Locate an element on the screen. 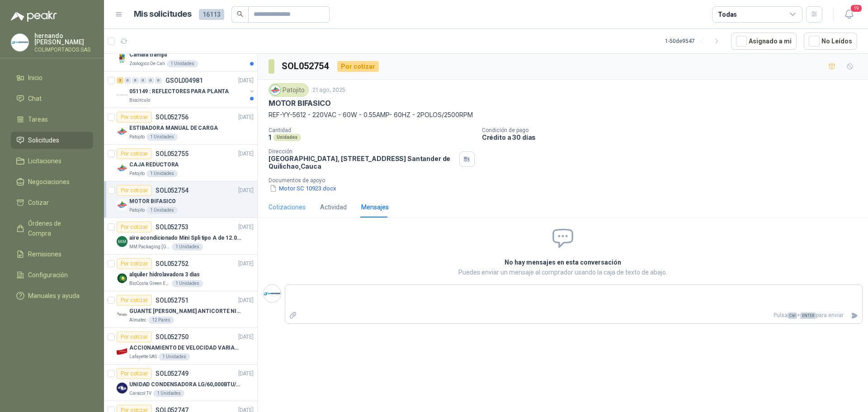  a: Solicitudes is located at coordinates (52, 140).